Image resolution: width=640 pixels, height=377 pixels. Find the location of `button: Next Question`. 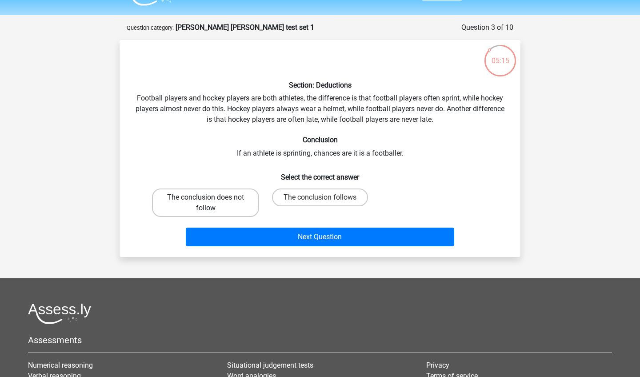

button: Next Question is located at coordinates (320, 237).